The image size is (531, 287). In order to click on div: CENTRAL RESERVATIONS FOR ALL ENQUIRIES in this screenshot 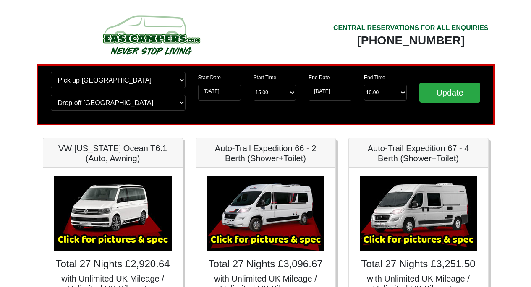, I will do `click(411, 28)`.